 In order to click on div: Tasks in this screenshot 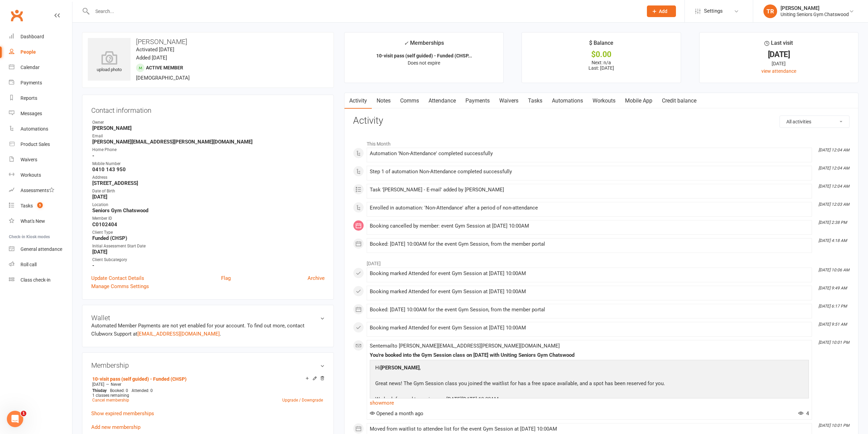, I will do `click(26, 206)`.